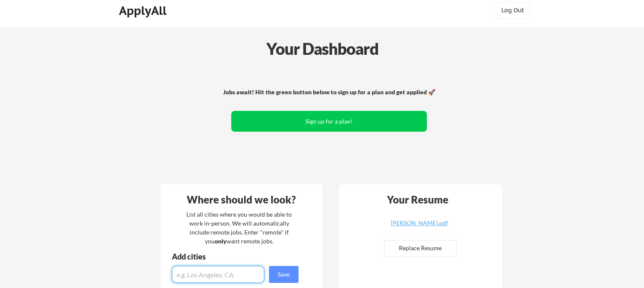 The width and height of the screenshot is (644, 288). What do you see at coordinates (329, 121) in the screenshot?
I see `button: Sign up for a plan!` at bounding box center [329, 121].